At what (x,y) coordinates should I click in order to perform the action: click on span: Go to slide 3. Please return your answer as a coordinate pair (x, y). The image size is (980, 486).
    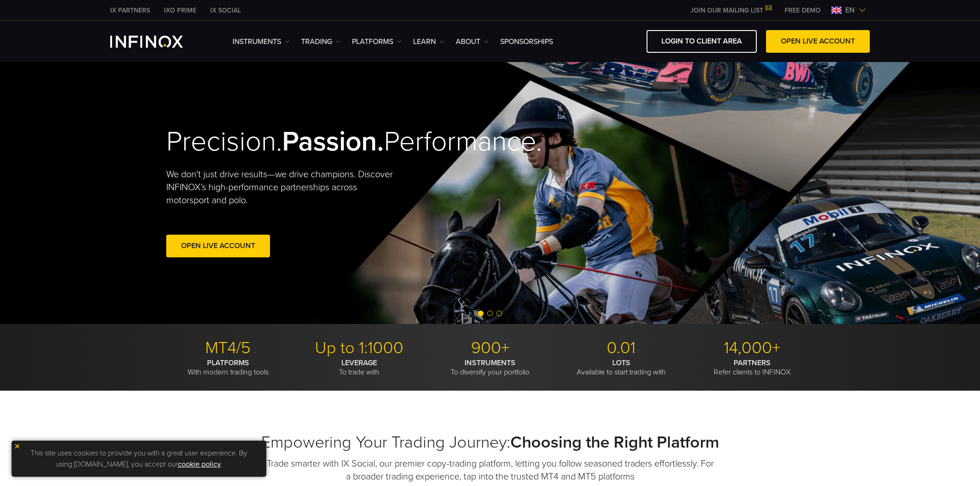
    Looking at the image, I should click on (499, 313).